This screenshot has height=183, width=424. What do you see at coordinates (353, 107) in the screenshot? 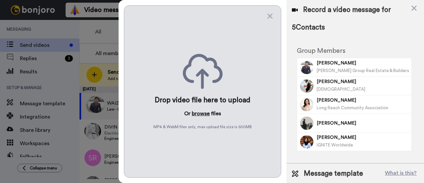
I see `span: Long Reach Community Association` at bounding box center [353, 107].